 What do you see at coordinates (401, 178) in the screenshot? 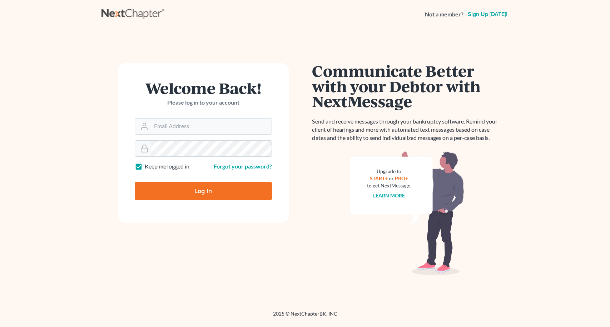
I see `a: PRO+` at bounding box center [401, 178].